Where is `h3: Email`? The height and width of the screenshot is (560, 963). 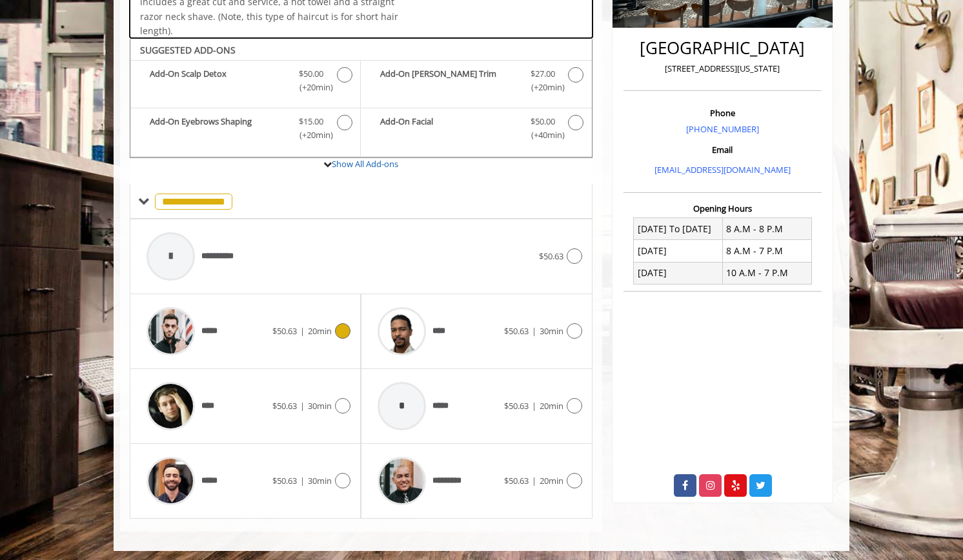 h3: Email is located at coordinates (723, 149).